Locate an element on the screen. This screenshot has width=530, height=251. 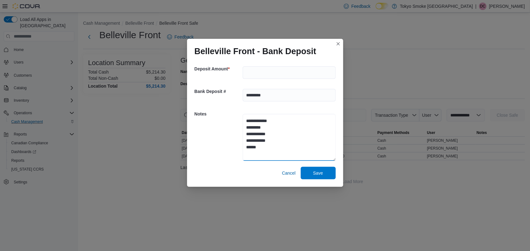
button: Closes this modal window is located at coordinates (338, 44).